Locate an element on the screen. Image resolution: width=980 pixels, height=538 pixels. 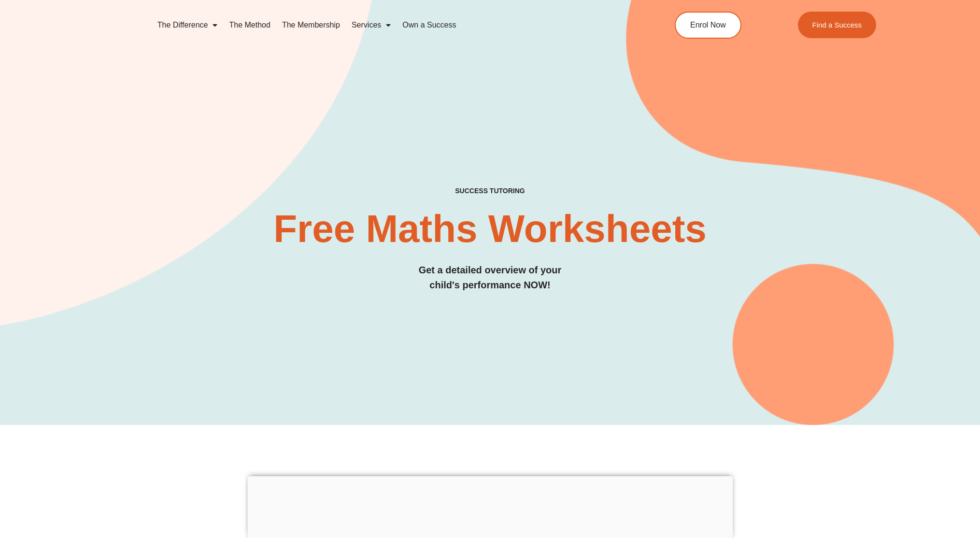
h2: Free Maths Worksheets​ is located at coordinates (490, 229).